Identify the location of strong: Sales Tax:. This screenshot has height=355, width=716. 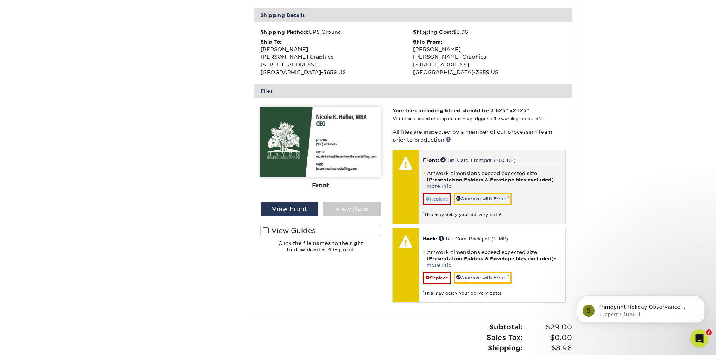
(505, 338).